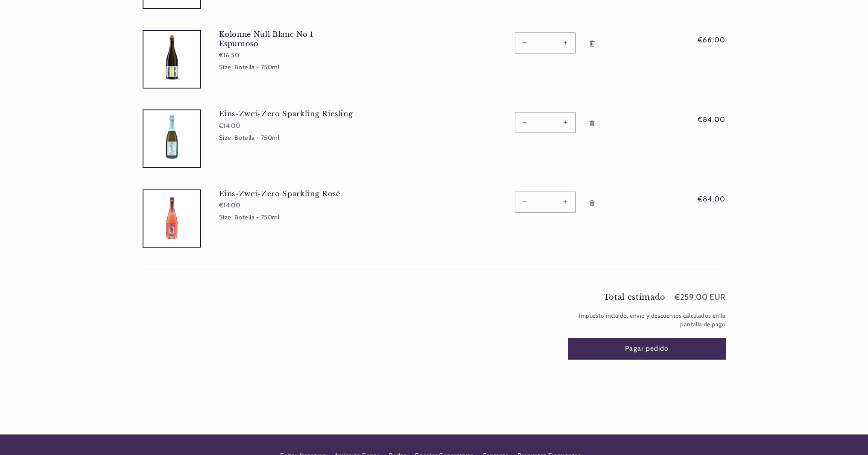  What do you see at coordinates (648, 349) in the screenshot?
I see `button: Pagar pedido` at bounding box center [648, 349].